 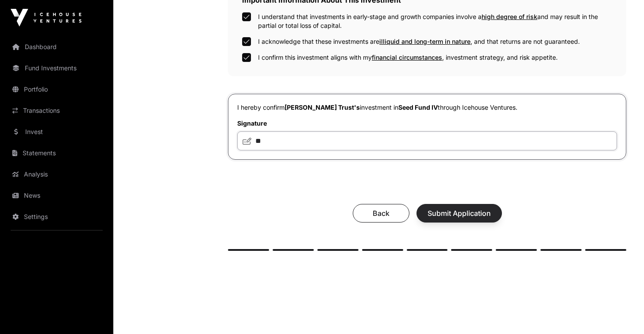 What do you see at coordinates (46, 18) in the screenshot?
I see `img: Icehouse Ventures Logo` at bounding box center [46, 18].